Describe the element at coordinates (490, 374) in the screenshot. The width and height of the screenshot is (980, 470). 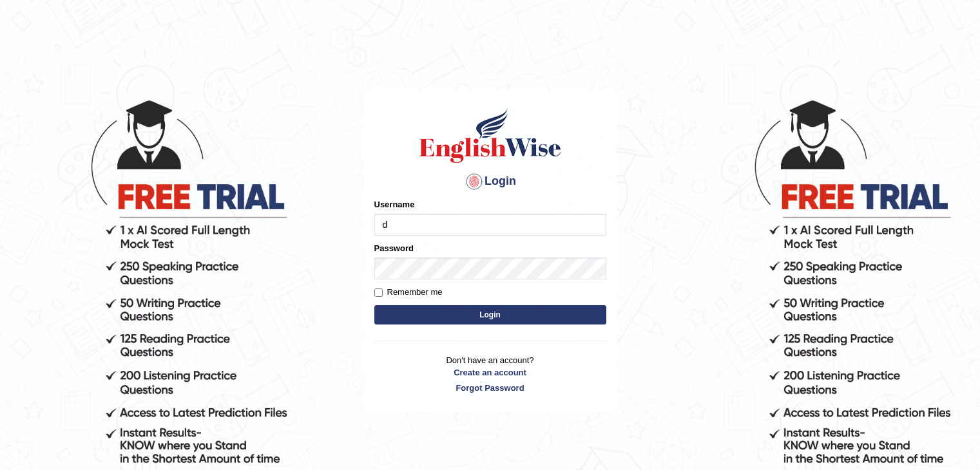
I see `p: Don't have an account?` at that location.